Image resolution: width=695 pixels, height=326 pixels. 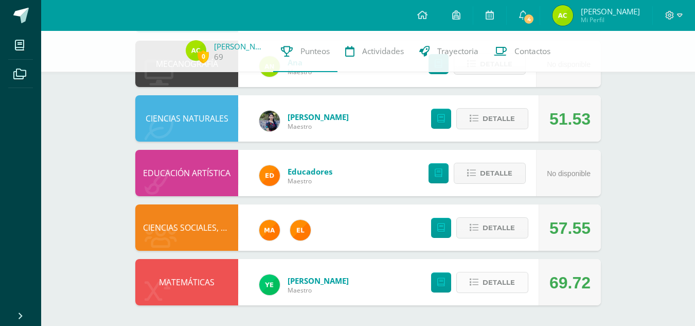 I want to click on span: No disponible, so click(x=569, y=173).